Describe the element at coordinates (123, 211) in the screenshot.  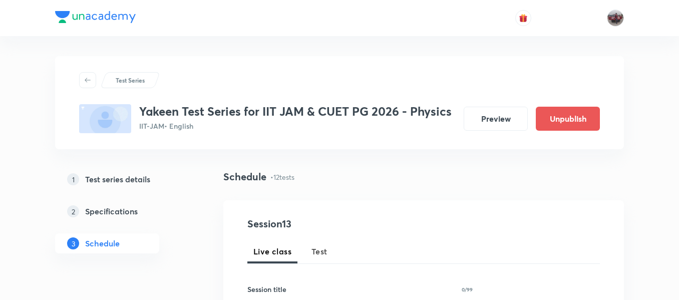
I see `a: 2Specifications` at that location.